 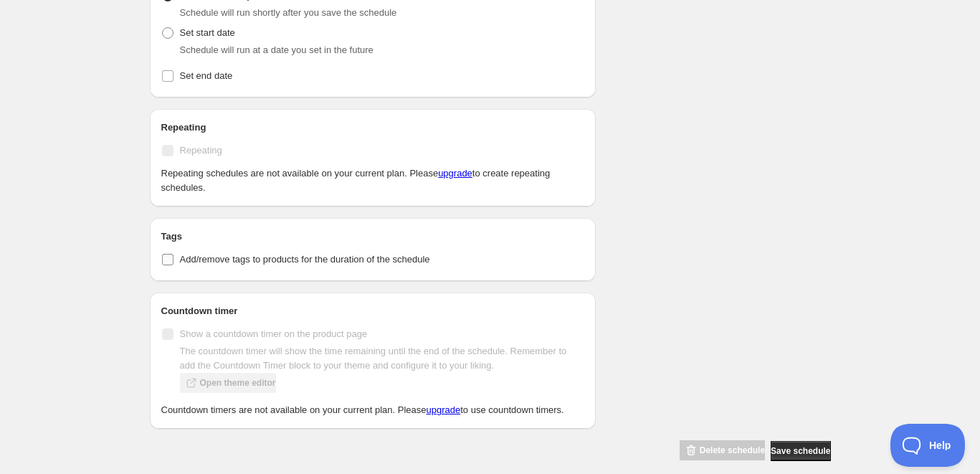 I want to click on p: The countdown timer will show the time remaining until the end of the schedule. Remember to add t..., so click(x=382, y=359).